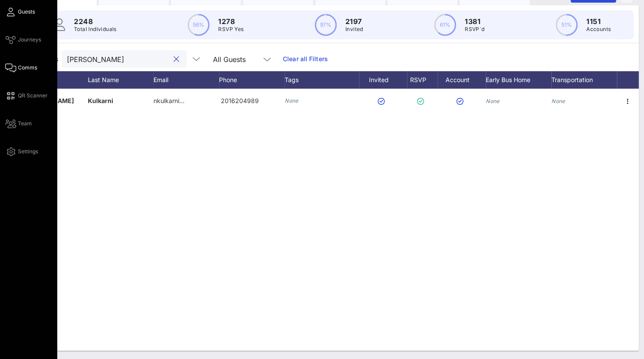 This screenshot has width=644, height=359. I want to click on p: 1151, so click(599, 21).